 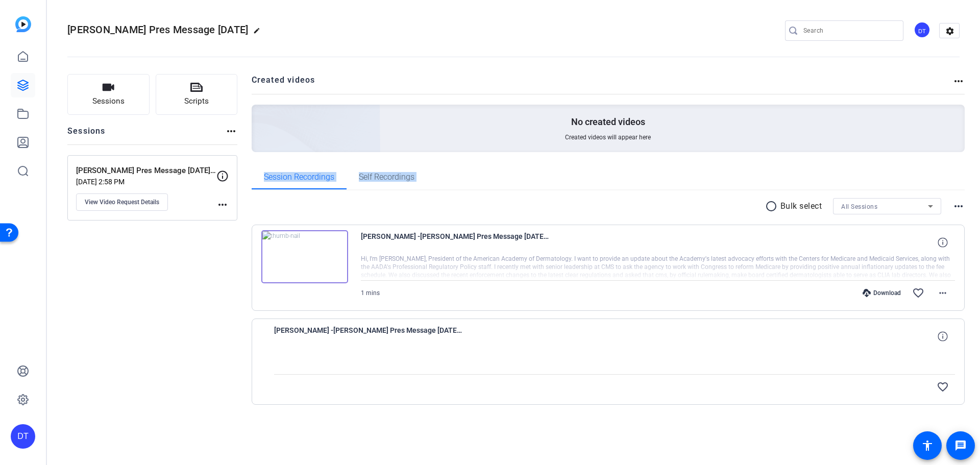 What do you see at coordinates (259, 115) in the screenshot?
I see `img: Creted videos background` at bounding box center [259, 115].